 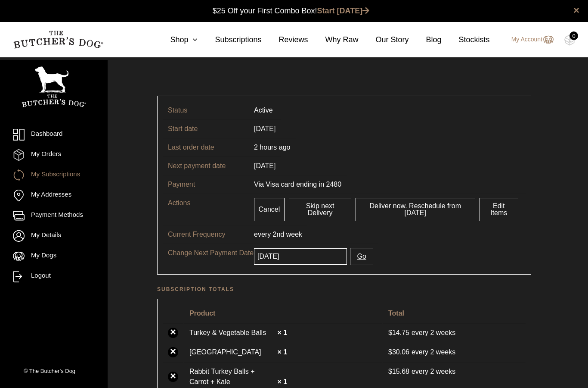 What do you see at coordinates (232, 377) in the screenshot?
I see `a: Rabbit Turkey Balls + Carrot + Kale` at bounding box center [232, 377].